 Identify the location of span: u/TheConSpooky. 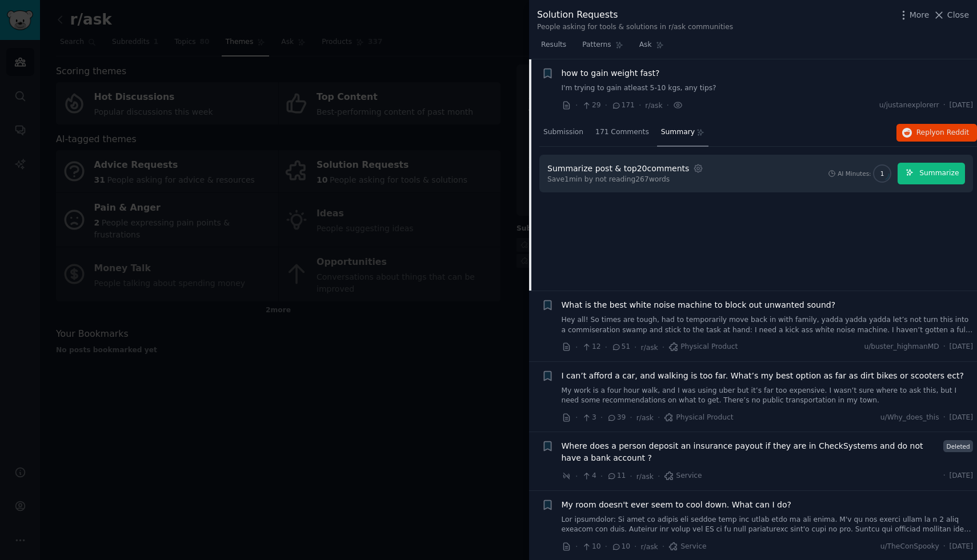
(909, 547).